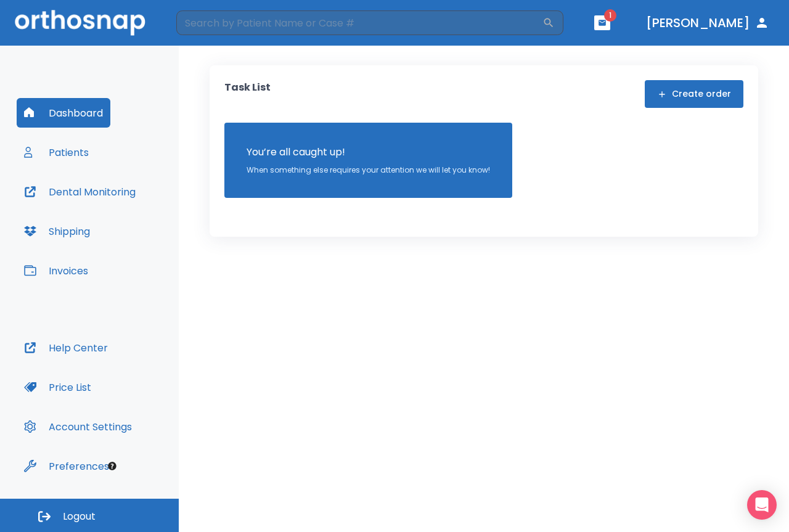  Describe the element at coordinates (78, 426) in the screenshot. I see `a: Account Settings` at that location.